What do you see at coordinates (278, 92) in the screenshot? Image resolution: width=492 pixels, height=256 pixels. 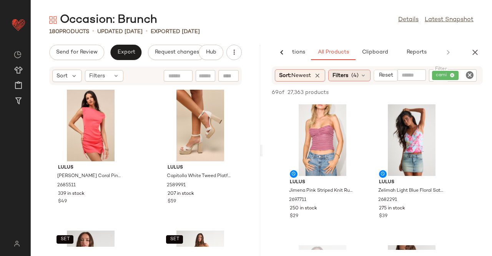 I see `span: 69 of` at bounding box center [278, 92].